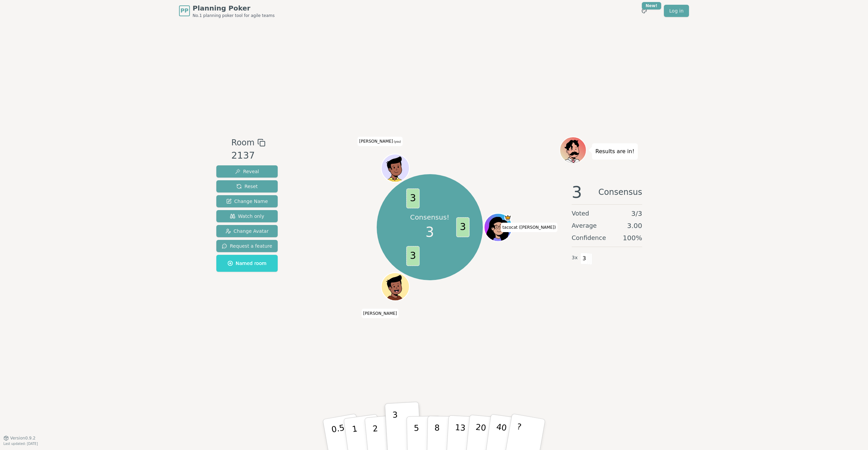  What do you see at coordinates (644, 11) in the screenshot?
I see `button: New!` at bounding box center [644, 11].